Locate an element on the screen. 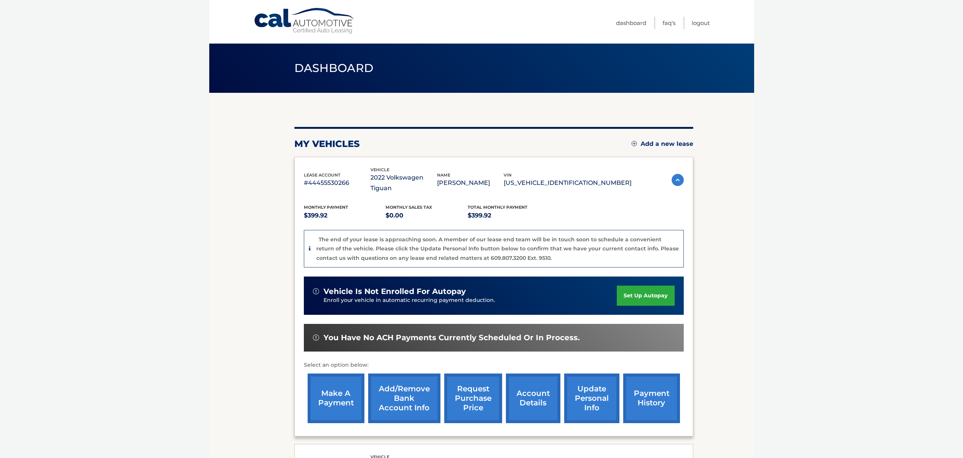 The height and width of the screenshot is (458, 963). a: Add a new lease is located at coordinates (662, 144).